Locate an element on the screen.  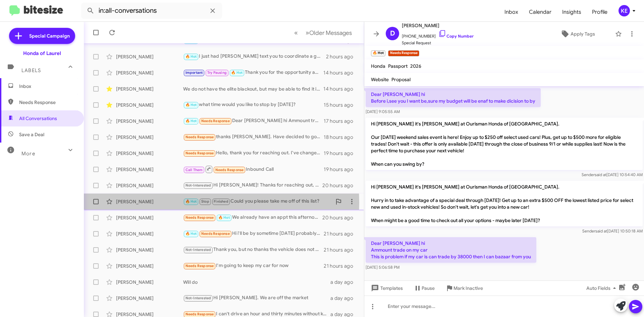
div: We do not have the elite blackout, but may be able to find it in the area. If we can would you li... is located at coordinates (253, 89).